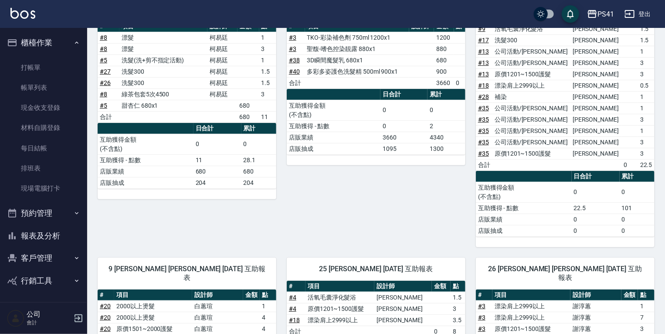 This screenshot has width=665, height=334. I want to click on td: 3D瞬間魔髮乳 680x1, so click(357, 60).